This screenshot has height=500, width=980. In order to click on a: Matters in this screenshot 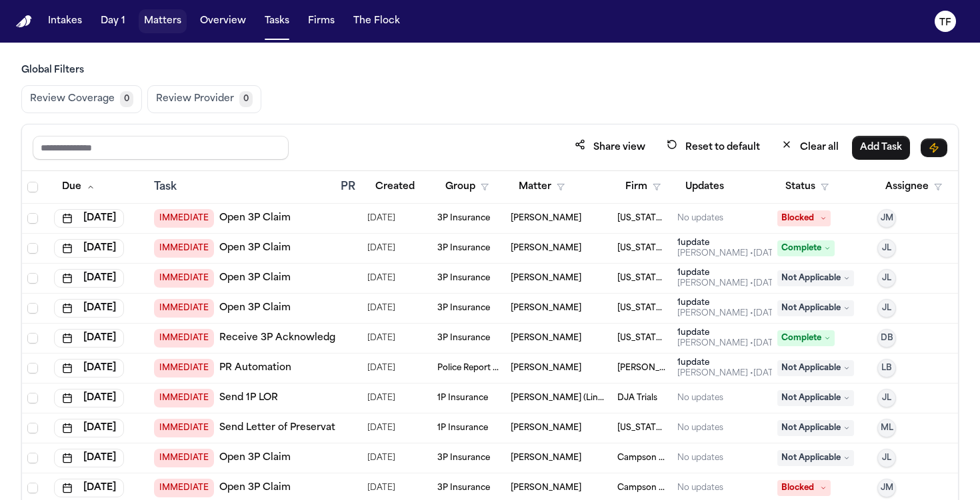, I will do `click(162, 21)`.